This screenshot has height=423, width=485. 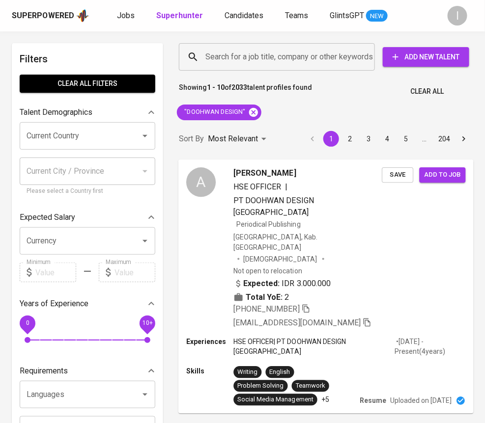 I want to click on span: Candidates, so click(x=244, y=15).